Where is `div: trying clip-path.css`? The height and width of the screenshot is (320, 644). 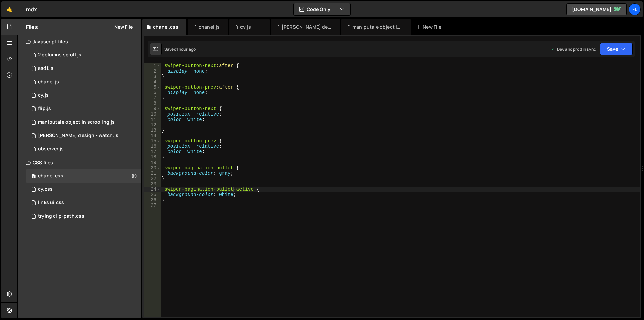 div: trying clip-path.css is located at coordinates (61, 216).